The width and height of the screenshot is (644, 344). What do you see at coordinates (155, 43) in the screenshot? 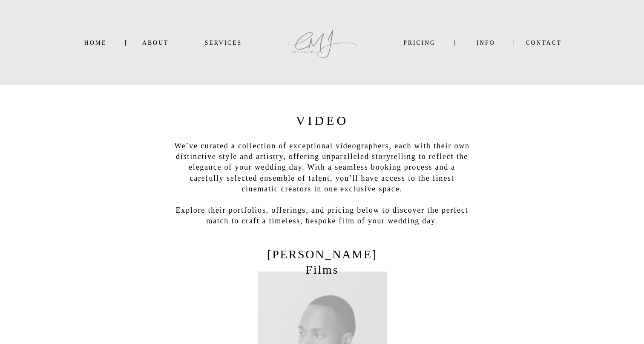
I see `a: About` at bounding box center [155, 43].